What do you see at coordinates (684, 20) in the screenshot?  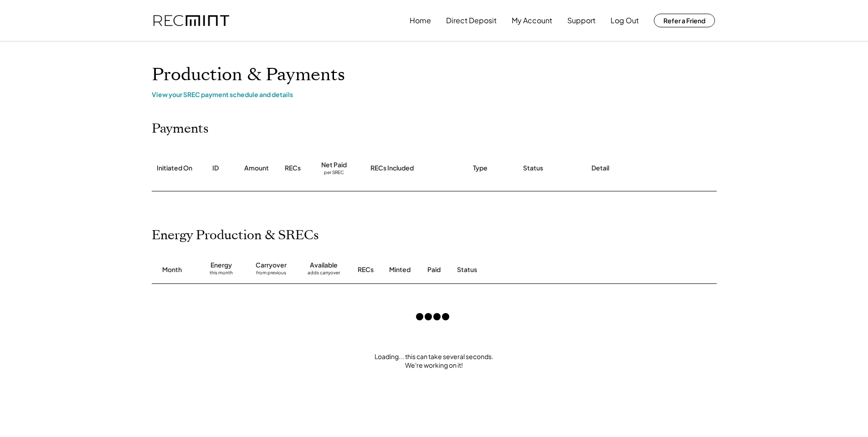 I see `button: Refer a Friend` at bounding box center [684, 20].